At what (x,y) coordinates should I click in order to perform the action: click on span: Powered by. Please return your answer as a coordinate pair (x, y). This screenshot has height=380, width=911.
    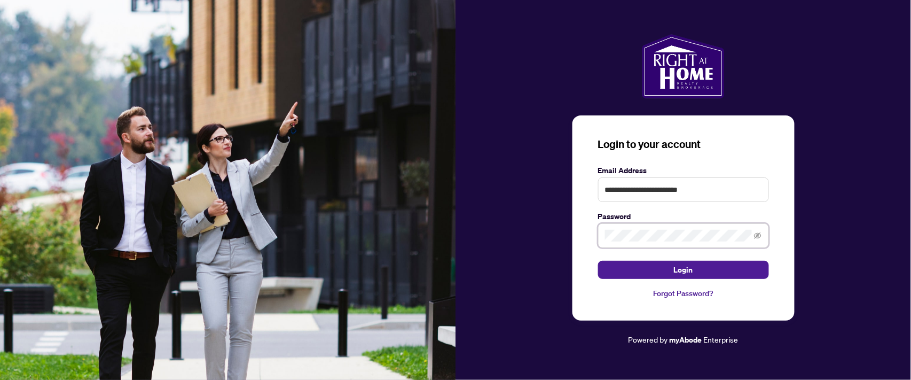
    Looking at the image, I should click on (648, 339).